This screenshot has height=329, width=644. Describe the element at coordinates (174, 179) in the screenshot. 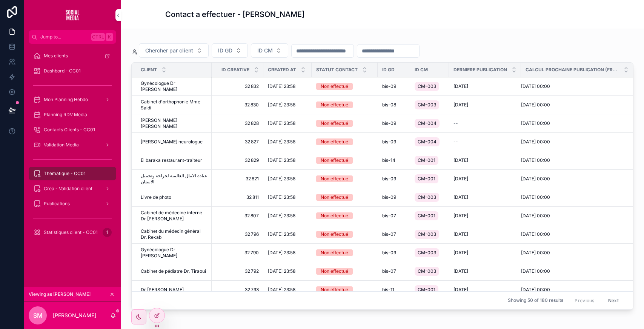

I see `span: عيادة الامال العالمية لجراحة وتجميل الاسنان` at that location.